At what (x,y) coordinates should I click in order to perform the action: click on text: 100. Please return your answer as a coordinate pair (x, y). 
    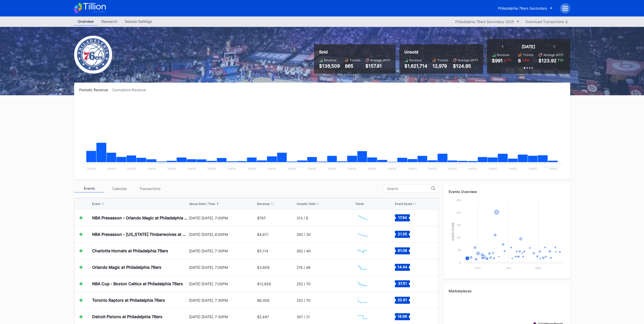
    Looking at the image, I should click on (458, 238).